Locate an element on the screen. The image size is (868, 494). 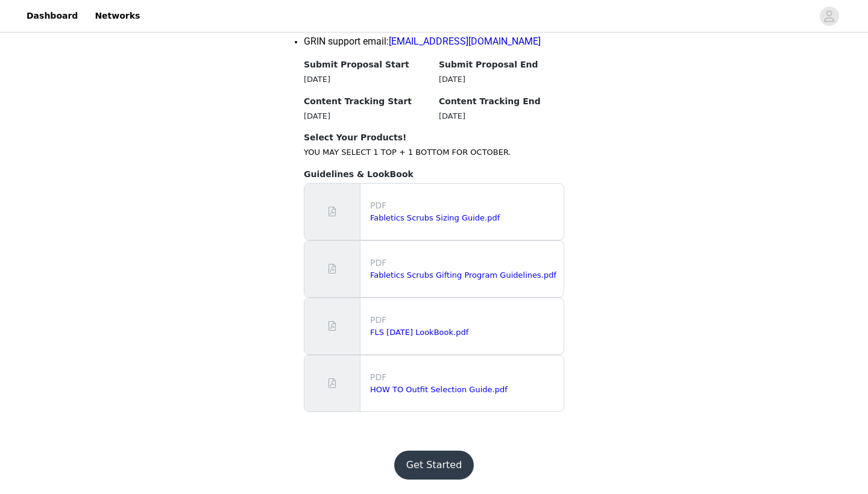
a: Fabletics Scrubs Sizing Guide.pdf is located at coordinates (435, 218).